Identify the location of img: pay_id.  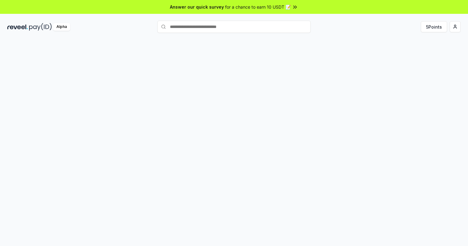
(41, 27).